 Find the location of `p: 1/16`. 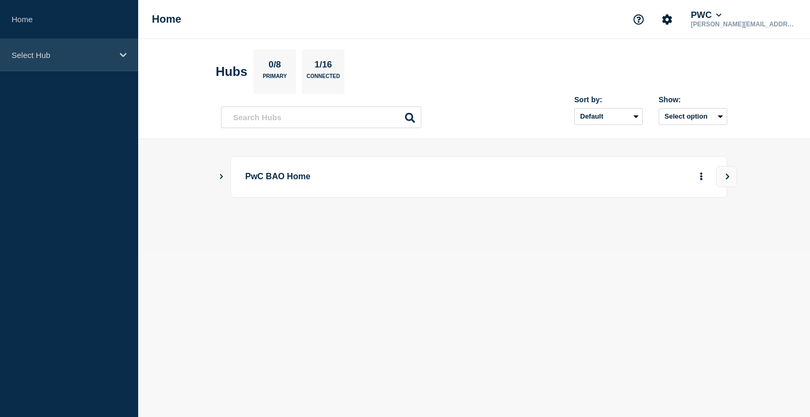

p: 1/16 is located at coordinates (323, 66).